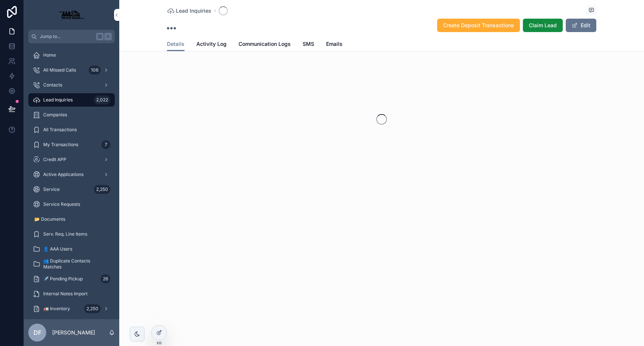 Image resolution: width=644 pixels, height=346 pixels. Describe the element at coordinates (72, 130) in the screenshot. I see `a: All Transactions` at that location.